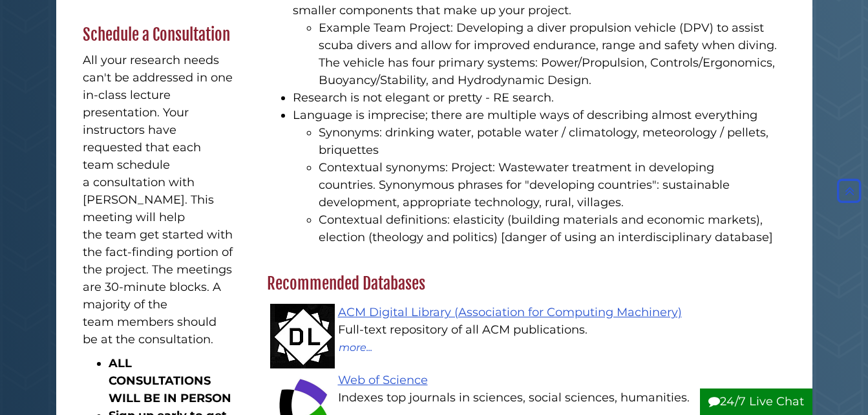 This screenshot has width=868, height=415. I want to click on li: Synonyms: drinking water, potable water / climatology, meteorology / pellets, briquettes, so click(552, 142).